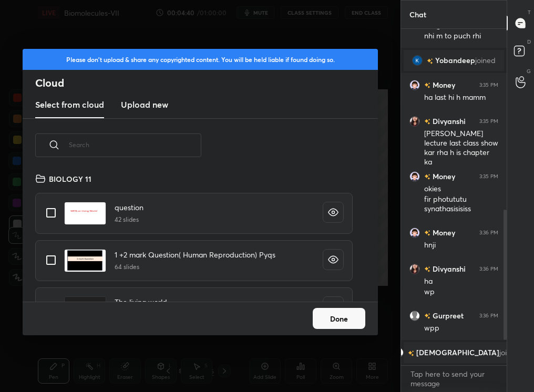  What do you see at coordinates (461, 36) in the screenshot?
I see `div: nhi m to puch rhi` at bounding box center [461, 36].